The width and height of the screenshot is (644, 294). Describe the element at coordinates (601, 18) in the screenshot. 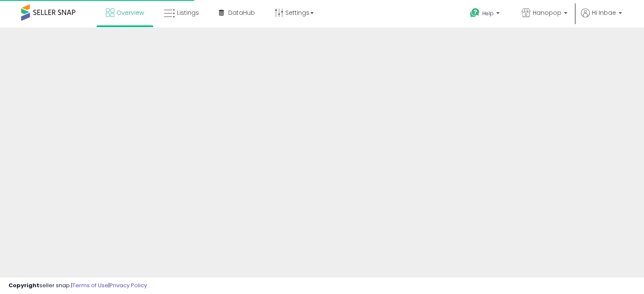

I see `a: Hi Inbae` at that location.